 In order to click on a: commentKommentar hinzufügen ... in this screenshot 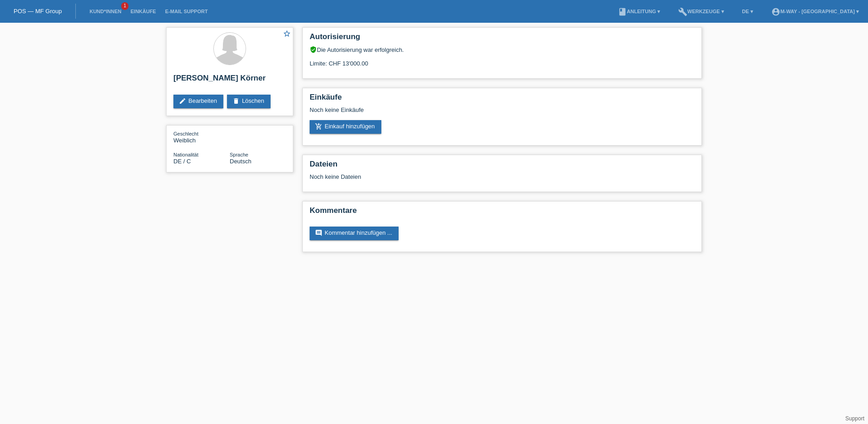, I will do `click(354, 233)`.